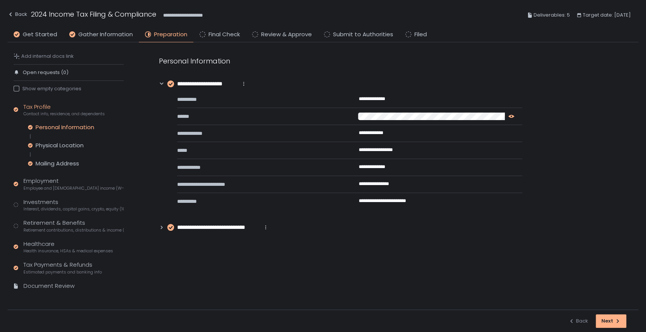  What do you see at coordinates (49, 286) in the screenshot?
I see `div: Document Review` at bounding box center [49, 286].